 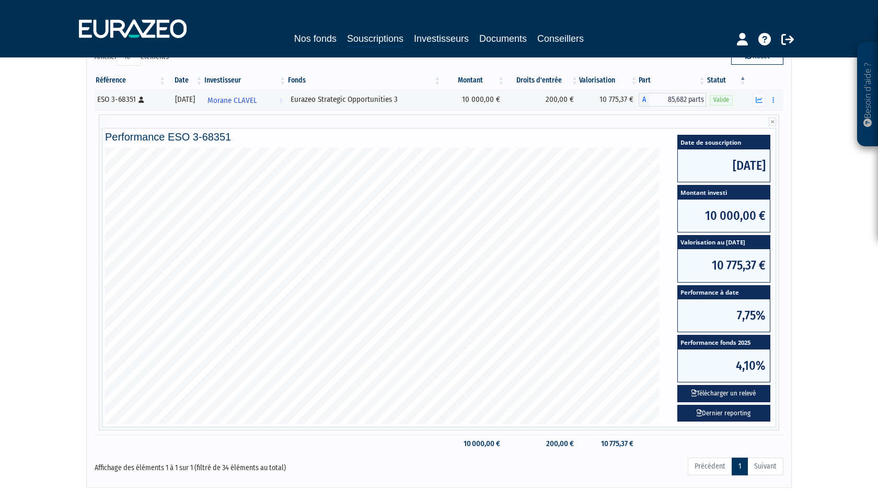 What do you see at coordinates (232, 100) in the screenshot?
I see `span: Morane CLAVEL` at bounding box center [232, 100].